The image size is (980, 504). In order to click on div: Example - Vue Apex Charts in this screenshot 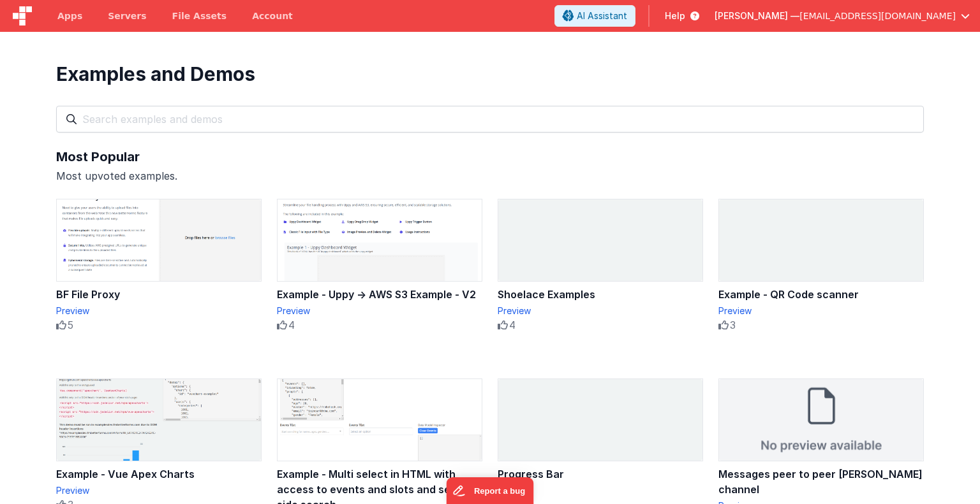, I will do `click(159, 474)`.